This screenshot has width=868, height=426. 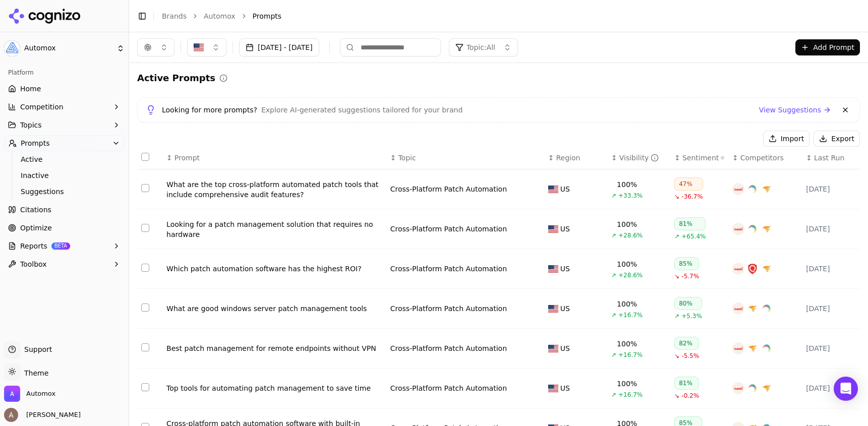 What do you see at coordinates (631, 355) in the screenshot?
I see `span: +16.7%` at bounding box center [631, 355].